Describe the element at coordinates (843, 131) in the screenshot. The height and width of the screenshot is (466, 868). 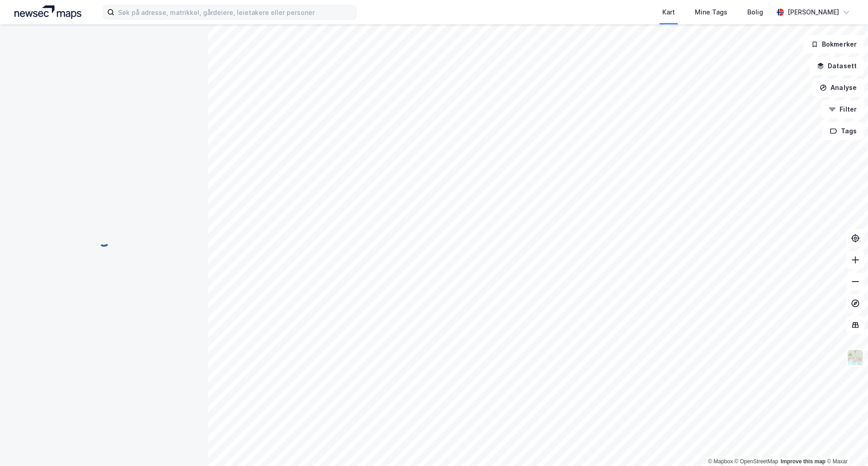
I see `button: Tags` at that location.